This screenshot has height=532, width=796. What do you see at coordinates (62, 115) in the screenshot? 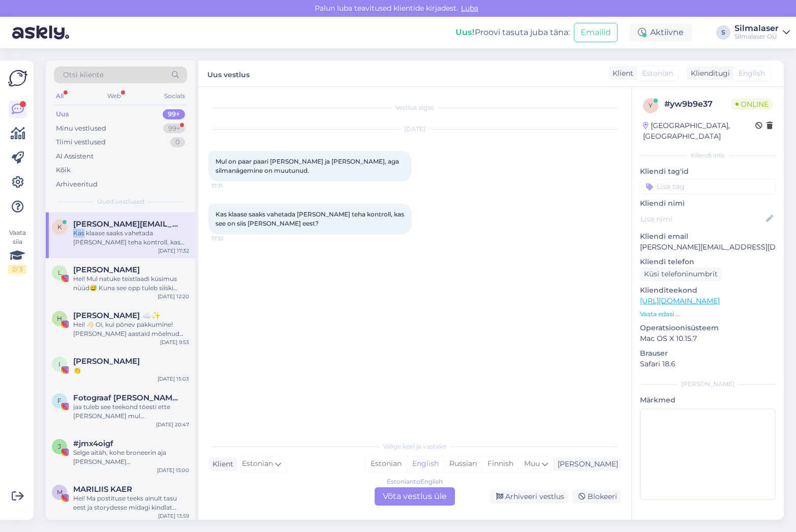
I see `div: Uus` at bounding box center [62, 115].